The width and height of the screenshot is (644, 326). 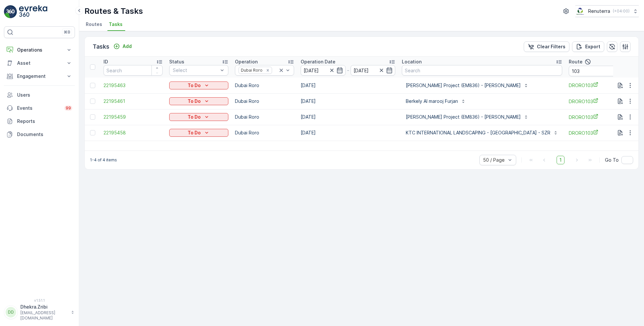 What do you see at coordinates (133, 117) in the screenshot?
I see `a: 22195459` at bounding box center [133, 117].